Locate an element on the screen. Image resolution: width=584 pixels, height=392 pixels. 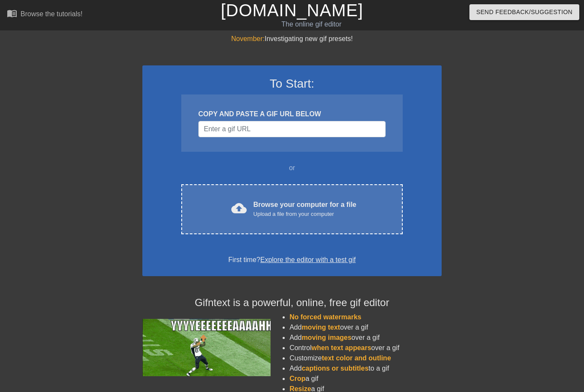
span: November: is located at coordinates (248, 38).